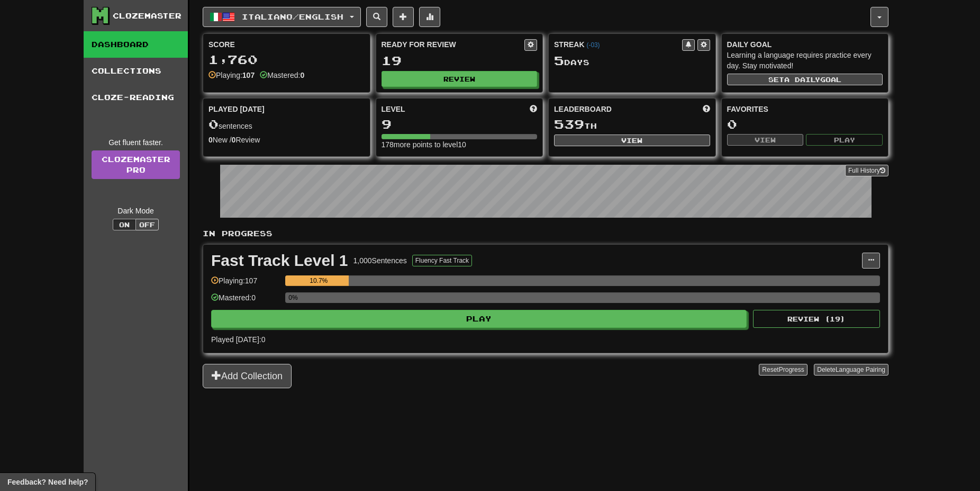 The width and height of the screenshot is (980, 491). What do you see at coordinates (805, 109) in the screenshot?
I see `div: Favorites` at bounding box center [805, 109].